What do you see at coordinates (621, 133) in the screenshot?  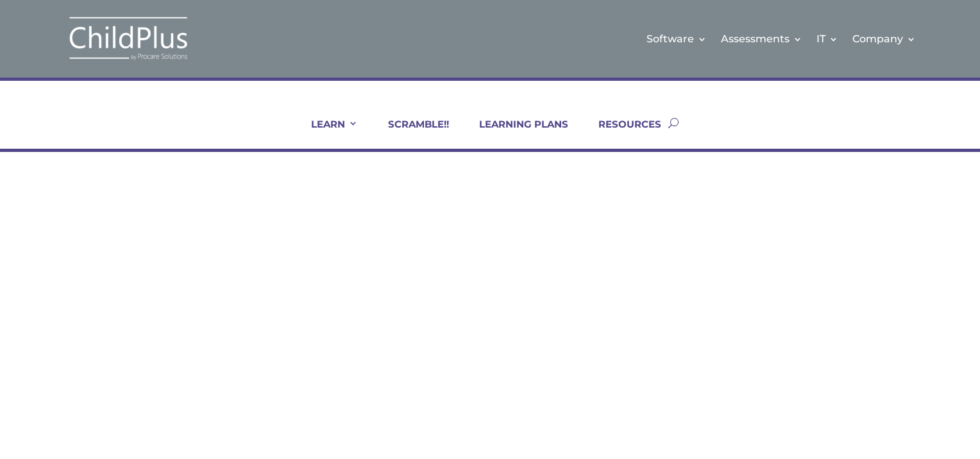 I see `a: RESOURCES` at bounding box center [621, 133].